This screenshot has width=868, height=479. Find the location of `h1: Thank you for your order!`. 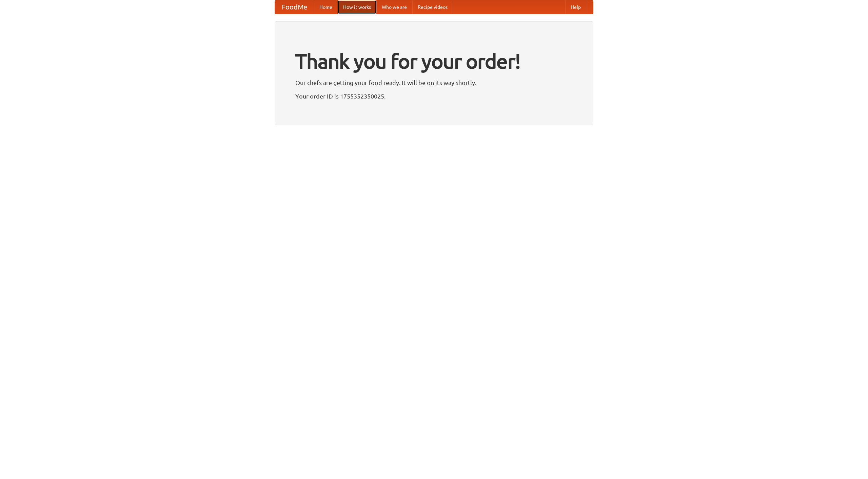

h1: Thank you for your order! is located at coordinates (434, 61).